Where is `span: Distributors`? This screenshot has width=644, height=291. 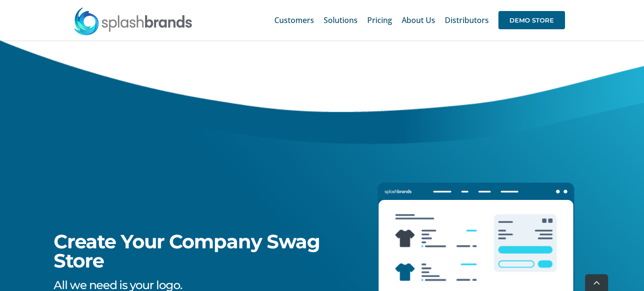
span: Distributors is located at coordinates (467, 20).